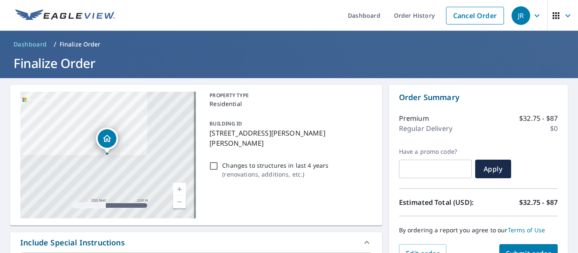 The height and width of the screenshot is (253, 578). What do you see at coordinates (478, 231) in the screenshot?
I see `p: By ordering a report you agree to our` at bounding box center [478, 231].